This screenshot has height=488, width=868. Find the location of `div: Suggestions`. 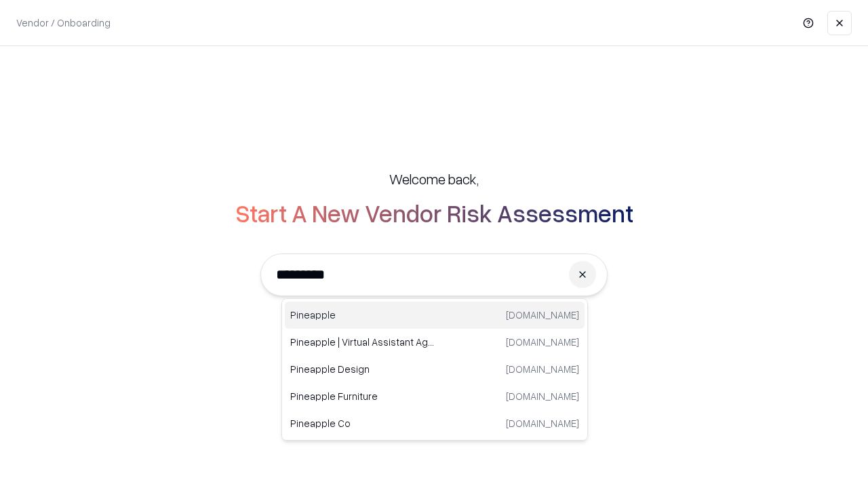

div: Suggestions is located at coordinates (435, 370).